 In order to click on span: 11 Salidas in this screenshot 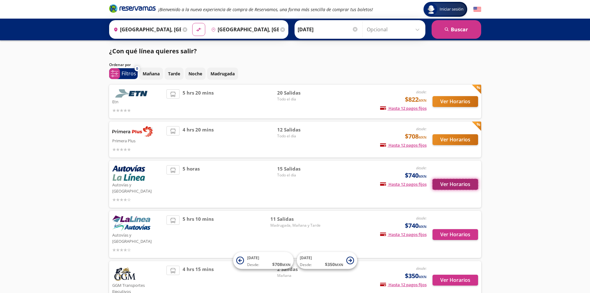, I will do `click(295, 219)`.